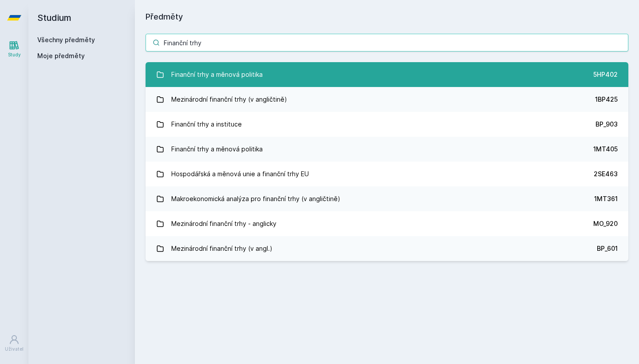  Describe the element at coordinates (387, 149) in the screenshot. I see `a: Finanční trhy a měnová politika 1MT405` at that location.